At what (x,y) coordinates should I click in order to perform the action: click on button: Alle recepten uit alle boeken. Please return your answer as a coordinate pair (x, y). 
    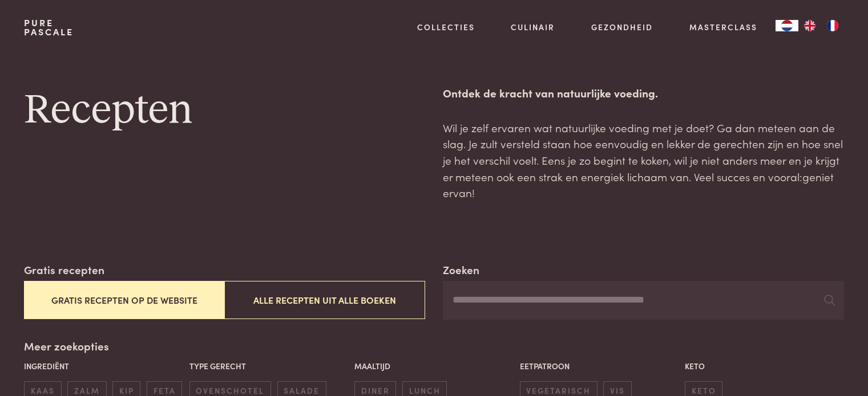
    Looking at the image, I should click on (324, 300).